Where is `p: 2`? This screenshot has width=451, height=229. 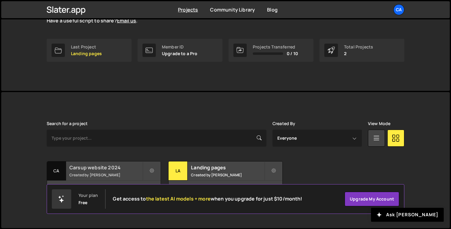
p: 2 is located at coordinates (358, 54).